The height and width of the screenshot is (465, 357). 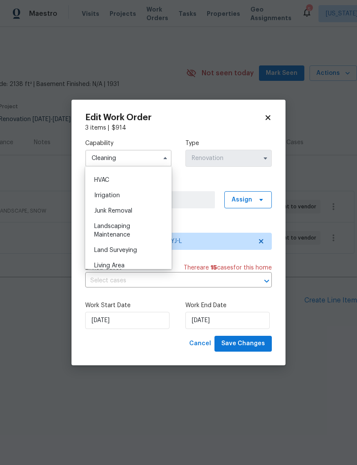 I want to click on input: Select cases, so click(x=166, y=280).